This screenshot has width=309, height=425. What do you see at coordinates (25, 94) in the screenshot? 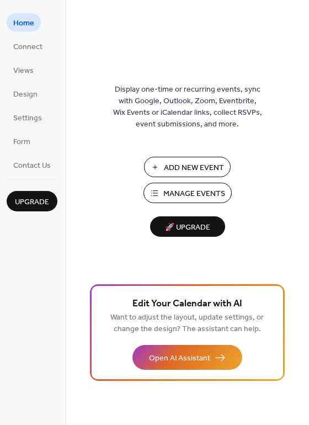
I see `span: Design` at bounding box center [25, 94].